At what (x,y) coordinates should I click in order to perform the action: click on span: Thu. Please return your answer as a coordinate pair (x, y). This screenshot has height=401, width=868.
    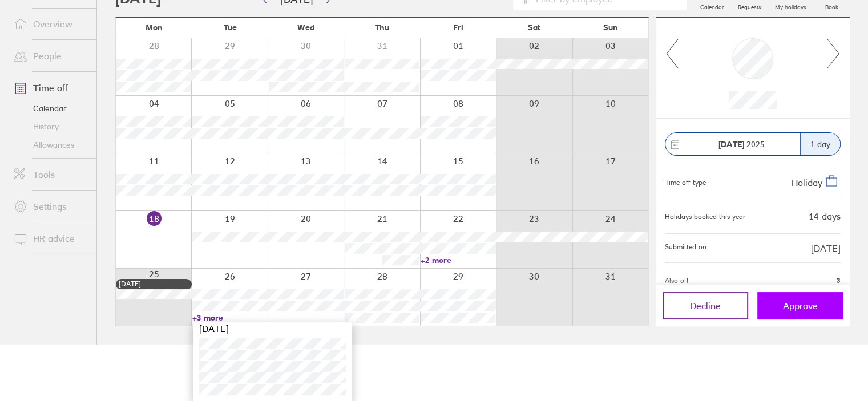
    Looking at the image, I should click on (382, 28).